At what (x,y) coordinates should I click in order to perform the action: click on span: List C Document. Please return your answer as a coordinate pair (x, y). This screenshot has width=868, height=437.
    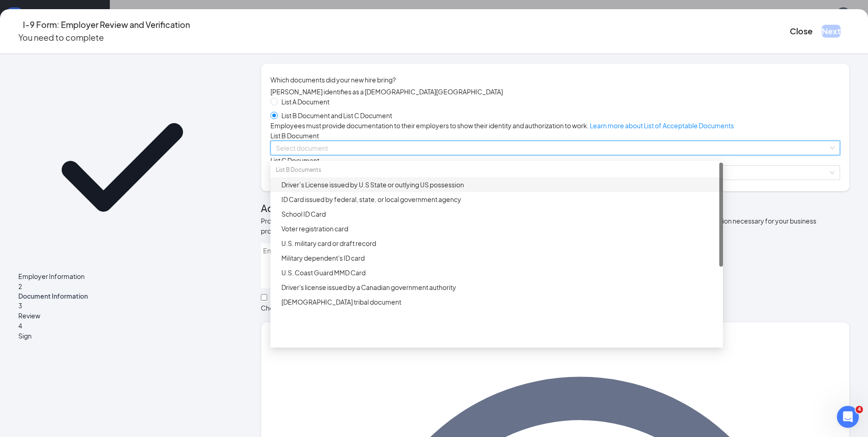
    Looking at the image, I should click on (294, 160).